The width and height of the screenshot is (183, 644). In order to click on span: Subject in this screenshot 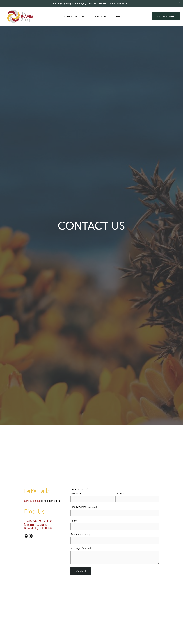, I will do `click(75, 535)`.